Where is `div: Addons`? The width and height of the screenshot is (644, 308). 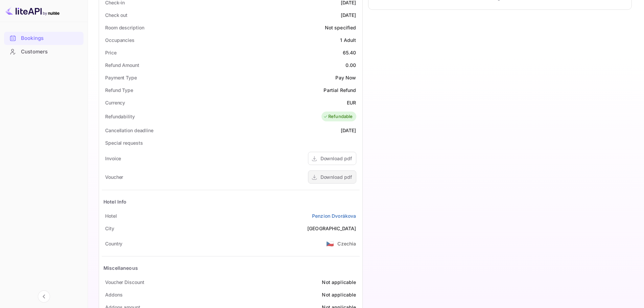
div: Addons is located at coordinates (113, 295).